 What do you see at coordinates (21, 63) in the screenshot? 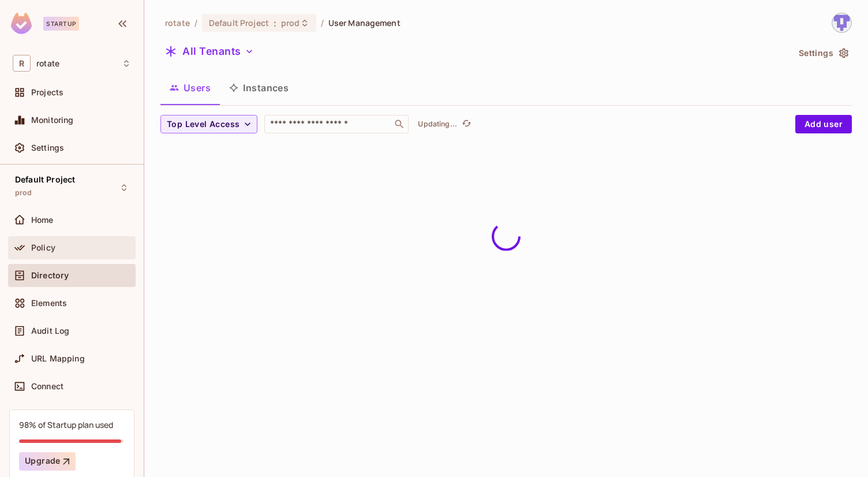
I see `span: R` at bounding box center [21, 63].